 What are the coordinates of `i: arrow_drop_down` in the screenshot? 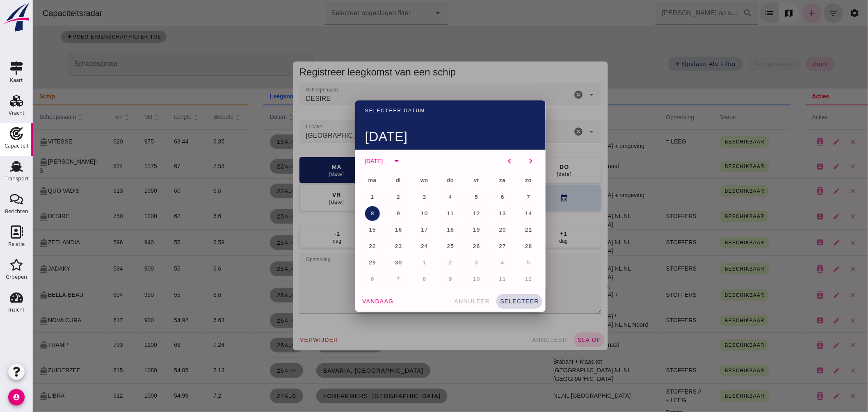 It's located at (364, 161).